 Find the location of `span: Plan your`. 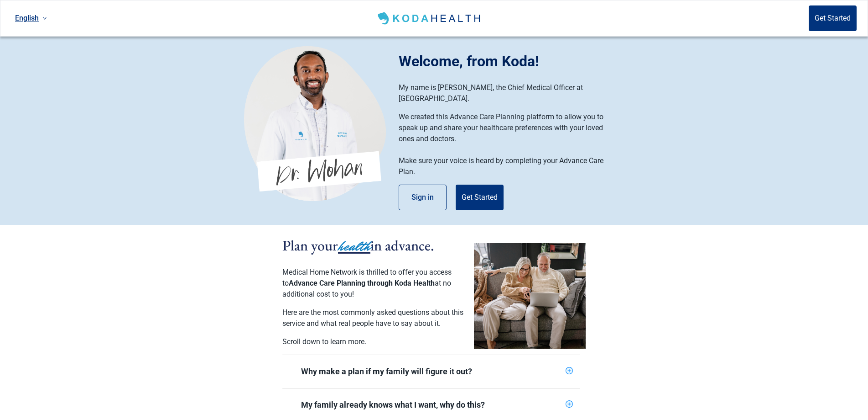

span: Plan your is located at coordinates (311, 245).